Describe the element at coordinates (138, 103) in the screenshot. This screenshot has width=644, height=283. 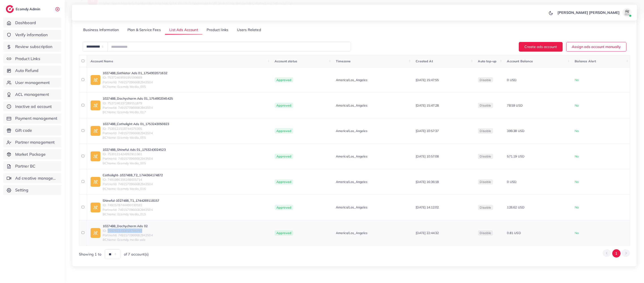
I see `span: ID: 7537246337289551879` at that location.